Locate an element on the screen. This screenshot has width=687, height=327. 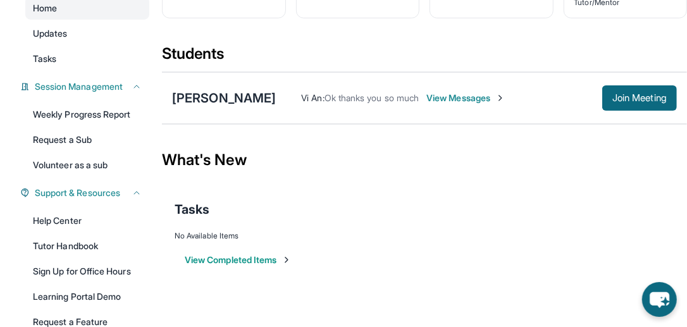
span: View Messages is located at coordinates (465, 98).